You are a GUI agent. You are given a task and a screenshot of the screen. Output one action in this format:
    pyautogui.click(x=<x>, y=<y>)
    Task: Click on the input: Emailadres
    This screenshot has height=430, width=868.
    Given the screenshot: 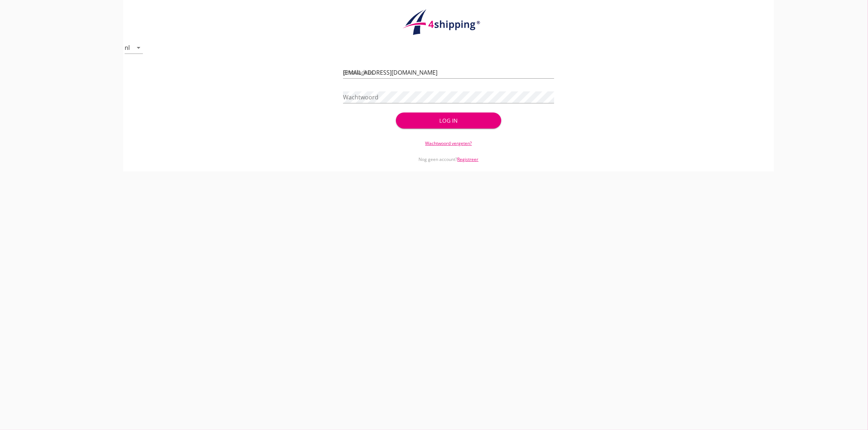 What is the action you would take?
    pyautogui.click(x=448, y=72)
    